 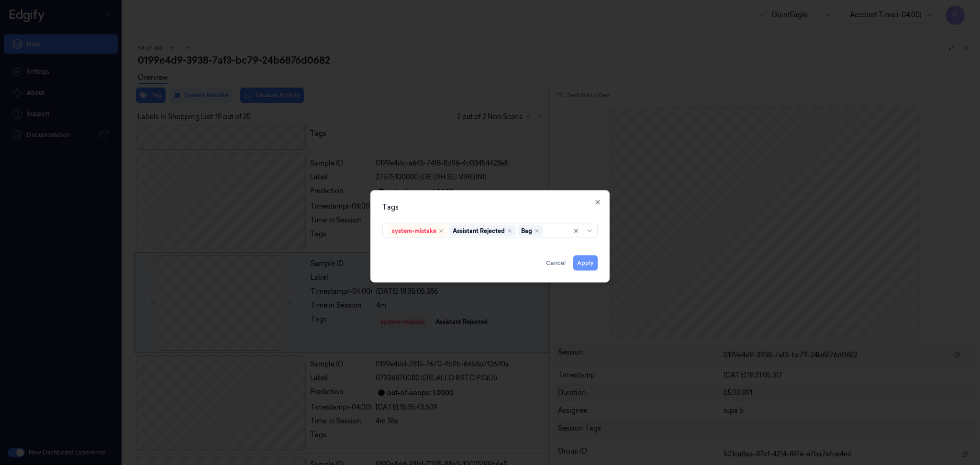 What do you see at coordinates (555, 263) in the screenshot?
I see `button: Cancel` at bounding box center [555, 263].